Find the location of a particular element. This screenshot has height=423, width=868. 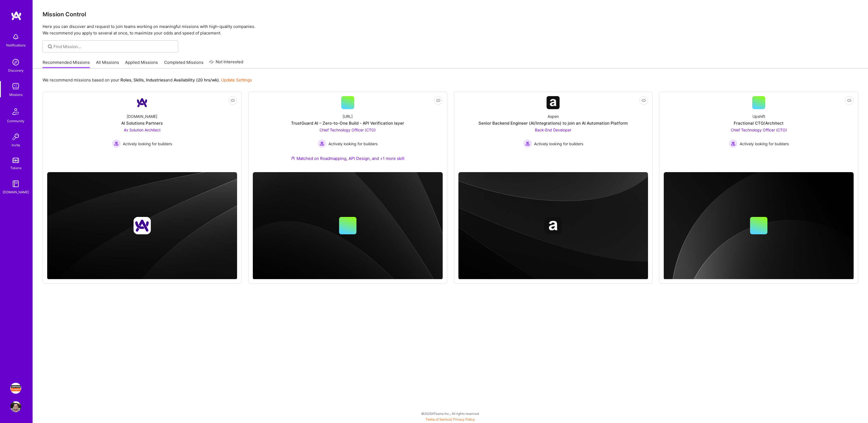

img: discovery is located at coordinates (16, 62).